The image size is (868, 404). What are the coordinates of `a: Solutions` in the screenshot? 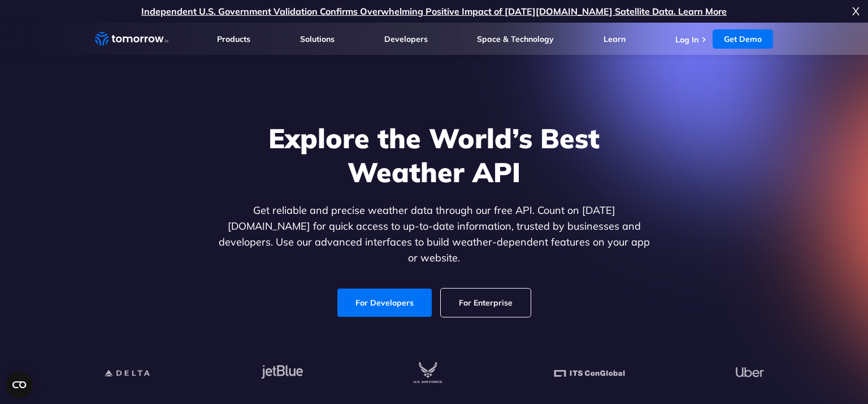 It's located at (317, 39).